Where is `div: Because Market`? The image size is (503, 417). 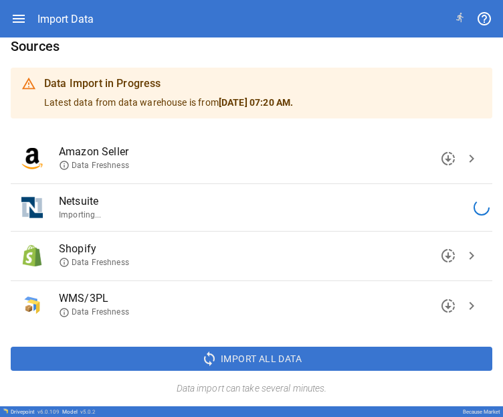
div: Because Market is located at coordinates (482, 411).